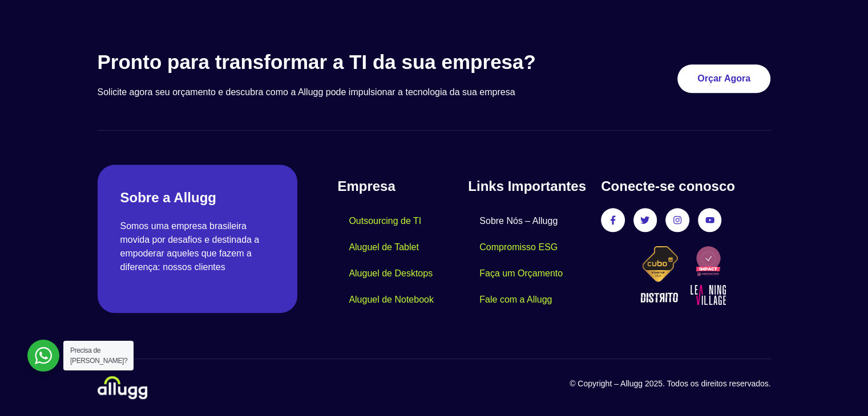 The image size is (868, 416). What do you see at coordinates (602, 384) in the screenshot?
I see `p: © Copyright – Allugg 2025. Todos os direitos reservados.` at bounding box center [602, 384].